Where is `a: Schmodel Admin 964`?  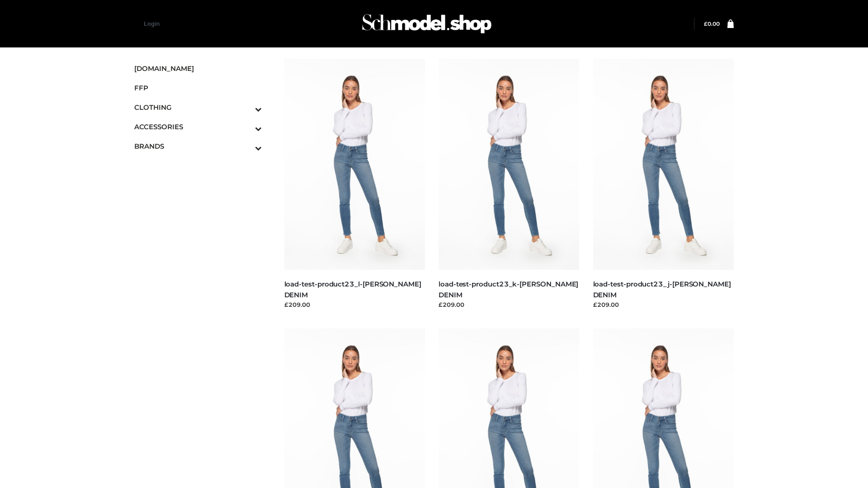
a: Schmodel Admin 964 is located at coordinates (427, 23).